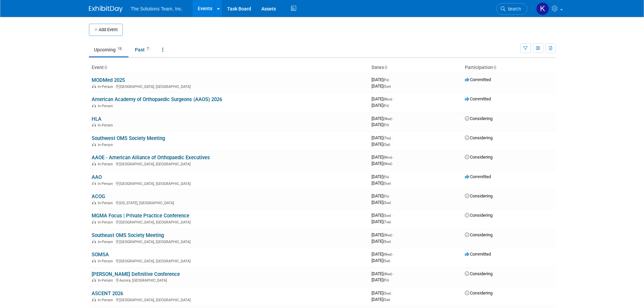 This screenshot has width=644, height=308. I want to click on a: Southwest OMS Society Meeting, so click(128, 138).